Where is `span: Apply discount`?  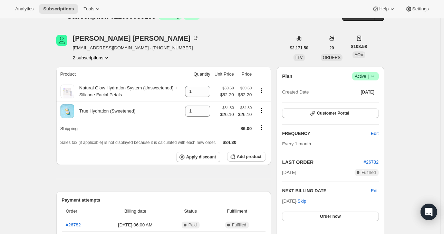
span: Apply discount is located at coordinates (201, 157).